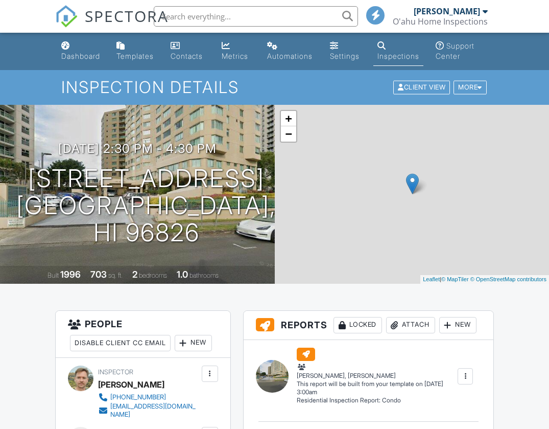 The width and height of the screenshot is (549, 429). Describe the element at coordinates (441, 21) in the screenshot. I see `div: O'ahu Home Inspections` at that location.